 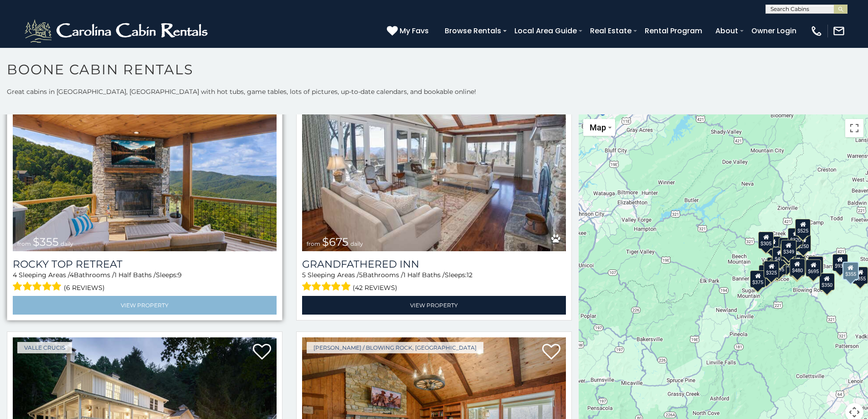 I want to click on div: $350, so click(x=828, y=281).